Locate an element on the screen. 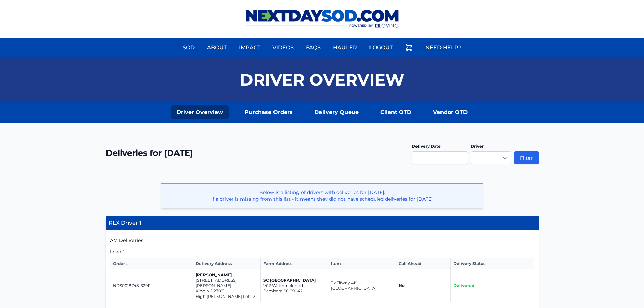 The width and height of the screenshot is (644, 308). th: Farm Address is located at coordinates (294, 264).